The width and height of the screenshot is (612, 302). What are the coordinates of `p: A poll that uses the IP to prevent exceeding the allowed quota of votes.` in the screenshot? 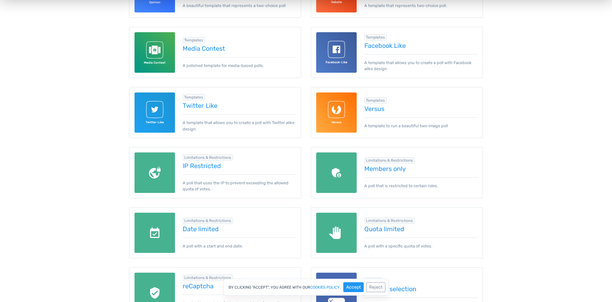 It's located at (239, 183).